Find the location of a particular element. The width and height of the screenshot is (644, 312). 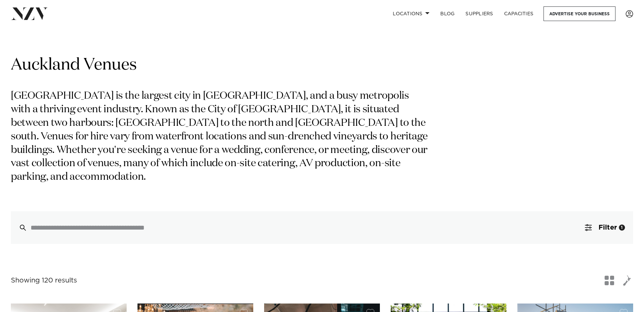

img: nzv-logo.png is located at coordinates (29, 13).